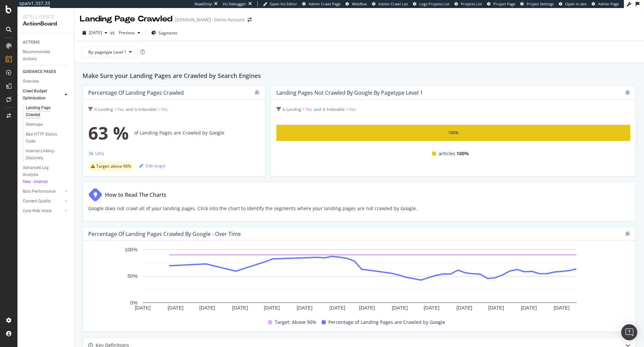 The height and width of the screenshot is (347, 644). What do you see at coordinates (107, 52) in the screenshot?
I see `span: By: pagetype Level 1` at bounding box center [107, 52].